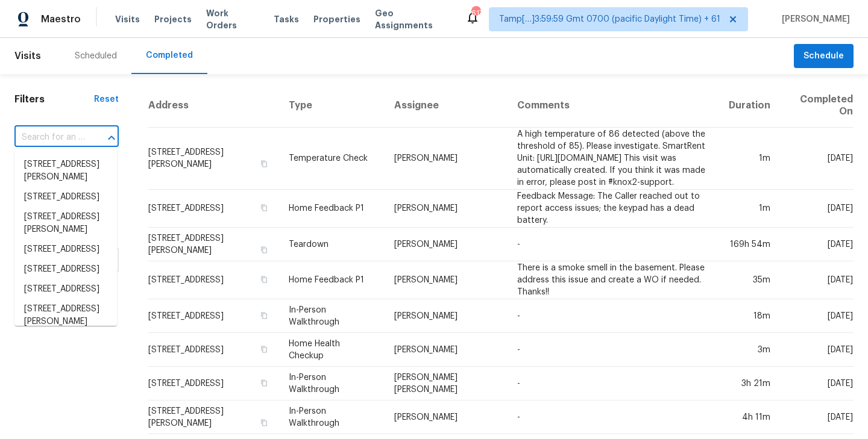  Describe the element at coordinates (287, 19) in the screenshot. I see `span: Tasks` at that location.